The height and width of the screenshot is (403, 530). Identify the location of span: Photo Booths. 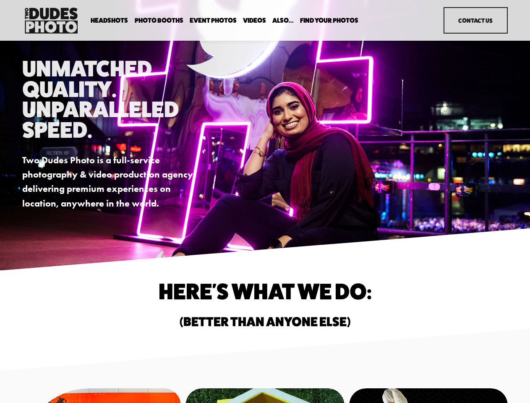
(159, 21).